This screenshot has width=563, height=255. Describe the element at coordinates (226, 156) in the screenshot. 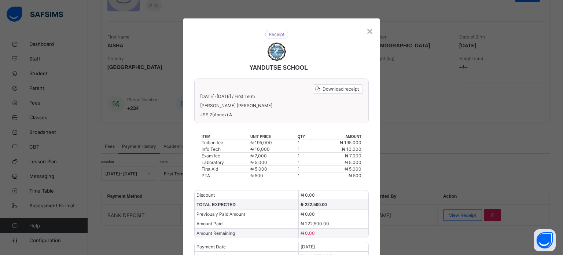

I see `div: Exam fee` at that location.